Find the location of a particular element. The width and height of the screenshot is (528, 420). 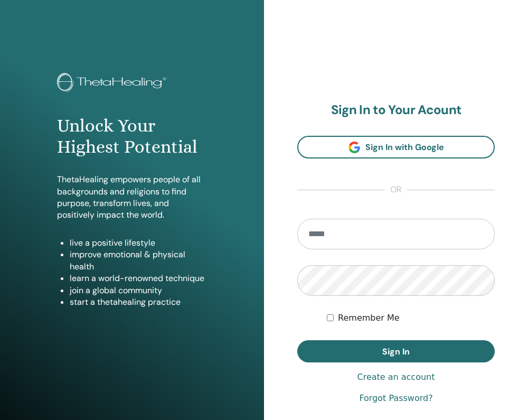

span: Sign In is located at coordinates (396, 351).